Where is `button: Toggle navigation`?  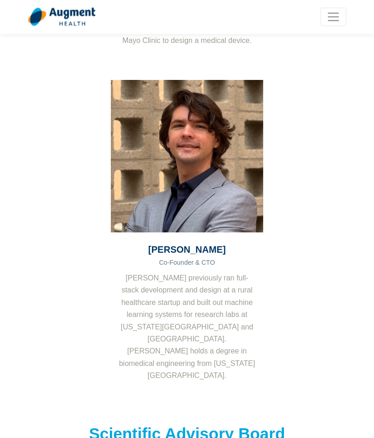 button: Toggle navigation is located at coordinates (333, 17).